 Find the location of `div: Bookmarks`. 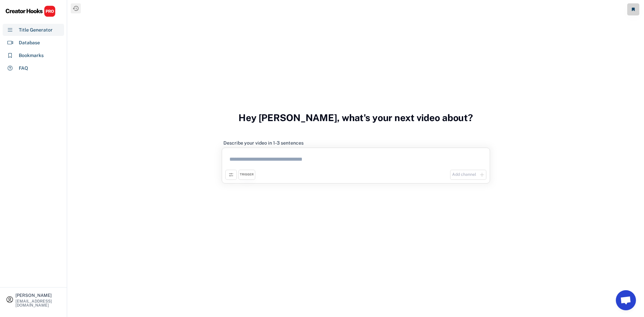

div: Bookmarks is located at coordinates (31, 55).